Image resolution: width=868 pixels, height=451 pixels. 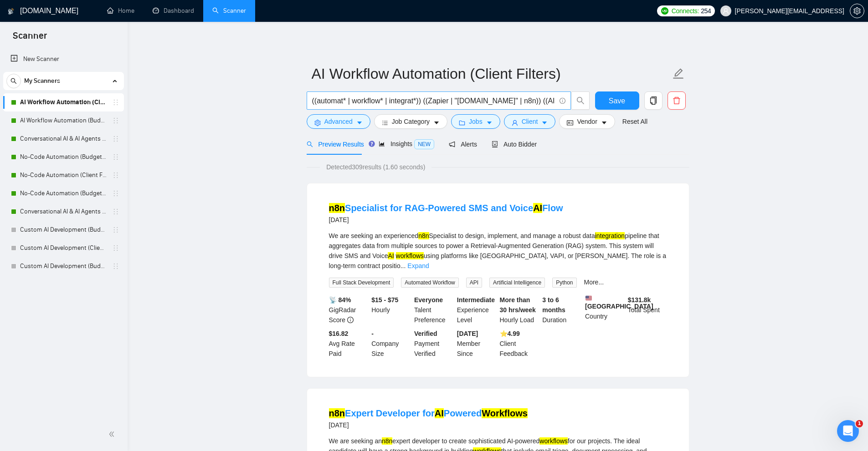 What do you see at coordinates (63, 59) in the screenshot?
I see `a: New Scanner` at bounding box center [63, 59].